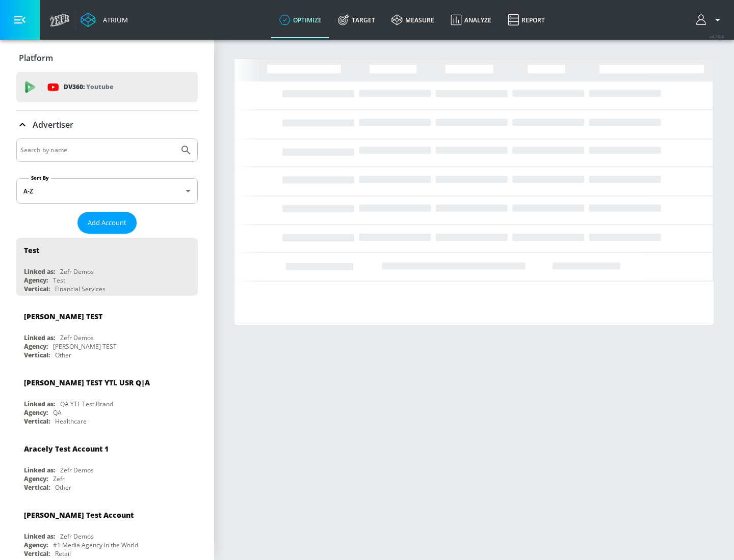  What do you see at coordinates (71, 421) in the screenshot?
I see `div: Healthcare` at bounding box center [71, 421].